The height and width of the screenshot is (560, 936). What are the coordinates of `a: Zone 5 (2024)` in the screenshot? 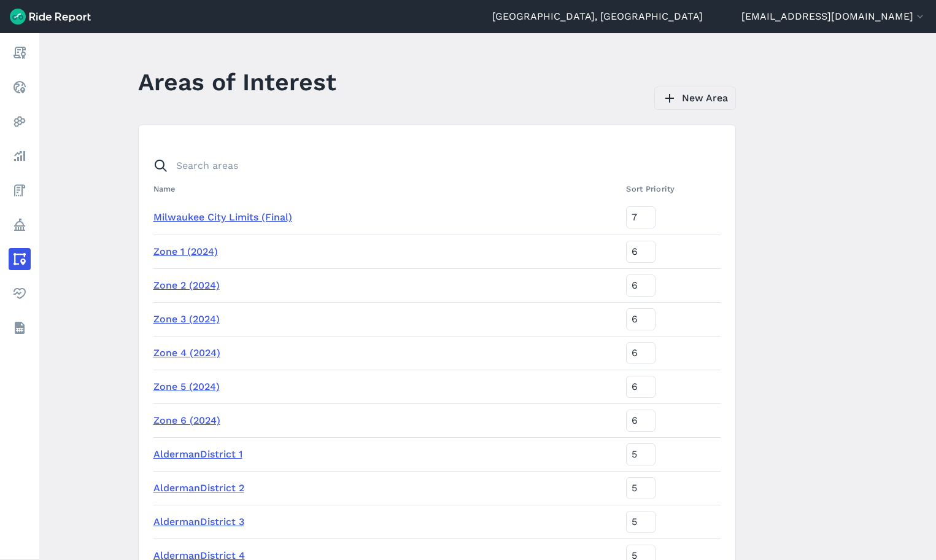 It's located at (186, 386).